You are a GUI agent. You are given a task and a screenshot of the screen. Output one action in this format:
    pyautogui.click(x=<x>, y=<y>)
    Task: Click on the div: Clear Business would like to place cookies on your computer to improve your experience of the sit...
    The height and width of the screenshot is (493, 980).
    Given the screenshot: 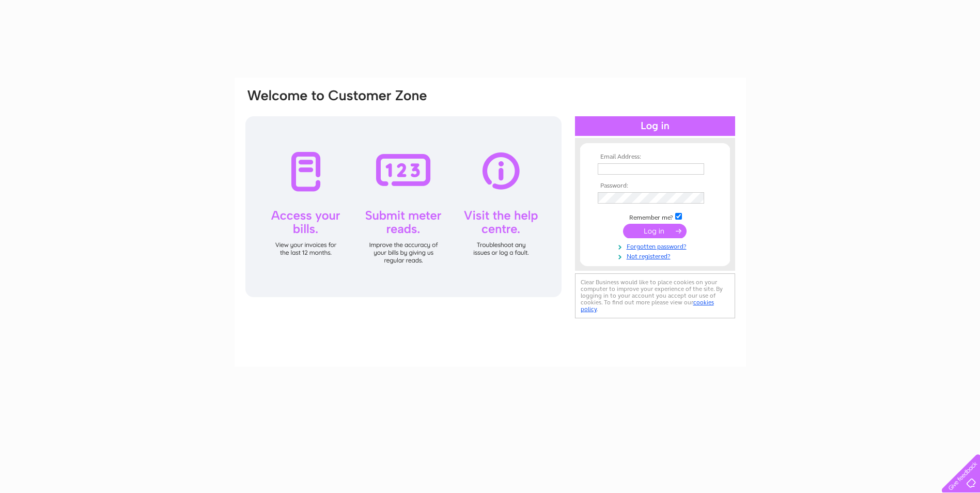 What is the action you would take?
    pyautogui.click(x=655, y=295)
    